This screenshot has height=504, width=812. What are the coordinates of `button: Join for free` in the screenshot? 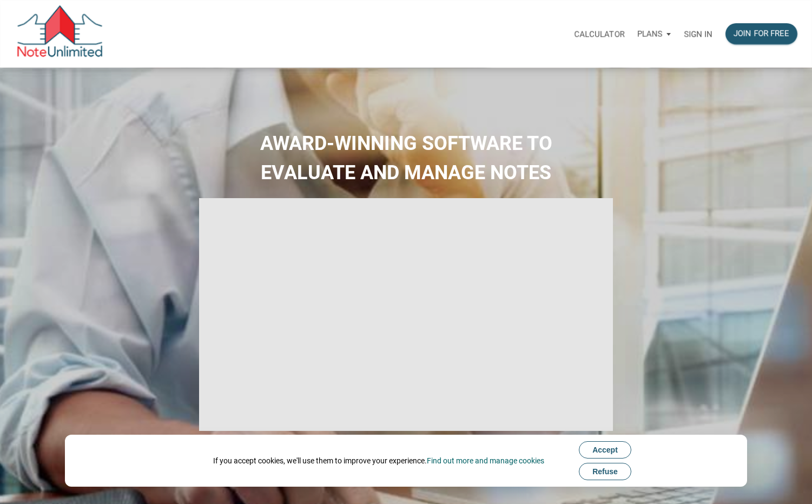 It's located at (761, 33).